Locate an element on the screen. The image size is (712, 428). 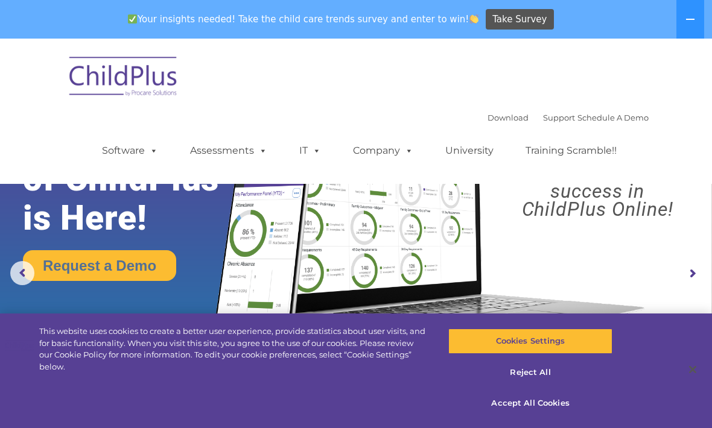
a: Training Scramble!! is located at coordinates (571, 151).